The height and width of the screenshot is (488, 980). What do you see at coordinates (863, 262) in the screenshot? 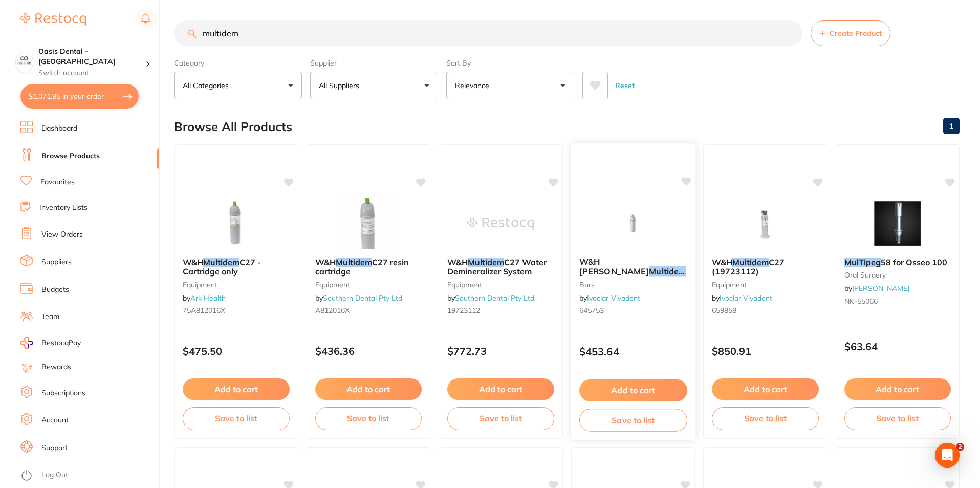
I see `em: MulTipeg` at bounding box center [863, 262].